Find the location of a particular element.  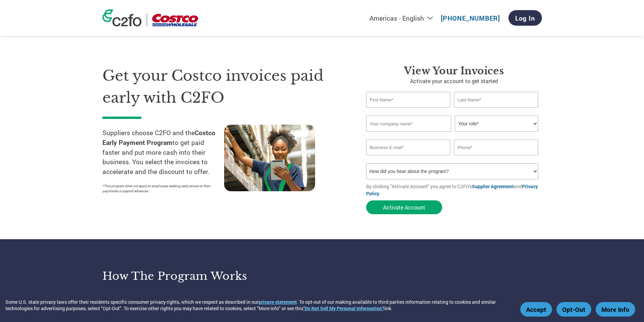

a: privacy statement is located at coordinates (278, 301).